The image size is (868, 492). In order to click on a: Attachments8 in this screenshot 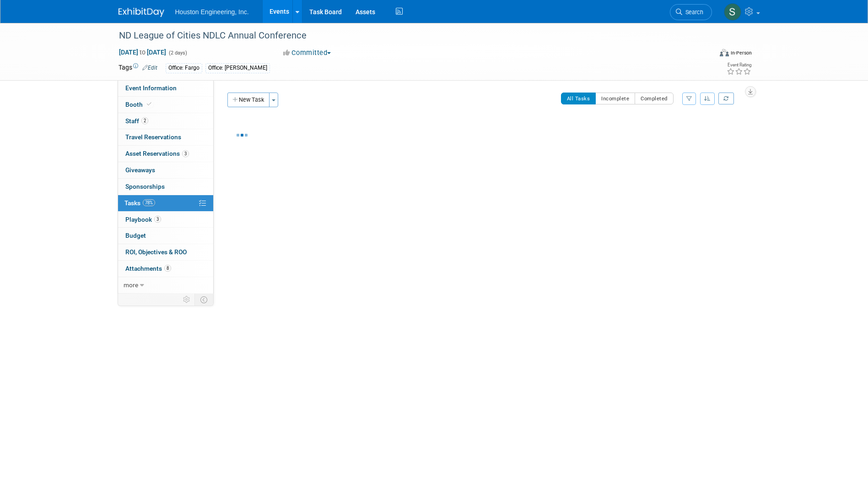, I will do `click(166, 269)`.